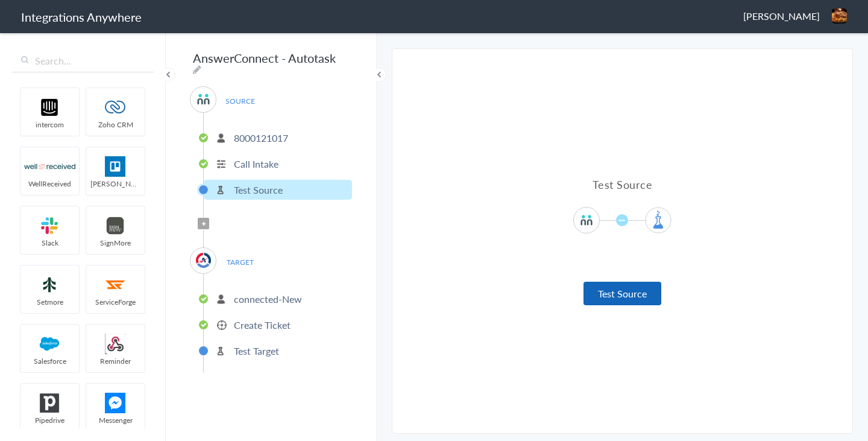  What do you see at coordinates (115, 360) in the screenshot?
I see `span: Reminder` at bounding box center [115, 360].